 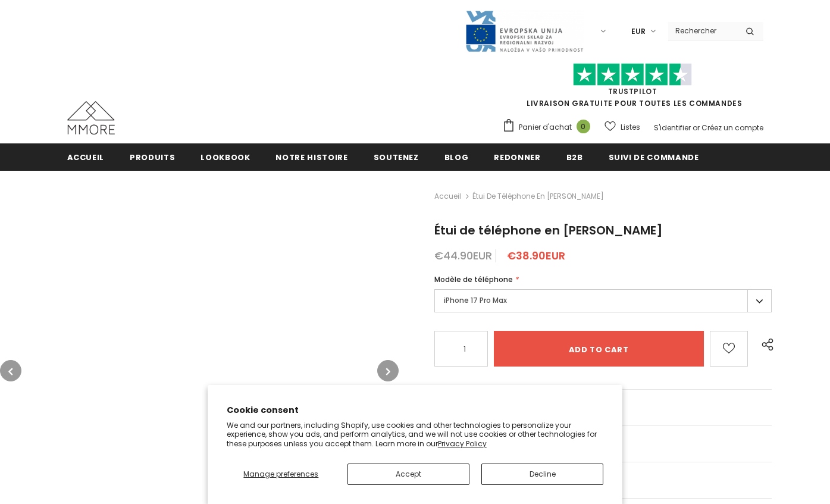 What do you see at coordinates (416, 434) in the screenshot?
I see `p: We and our partners, including Shopify, use cookies and other technologies to personalize your ex...` at bounding box center [416, 434].